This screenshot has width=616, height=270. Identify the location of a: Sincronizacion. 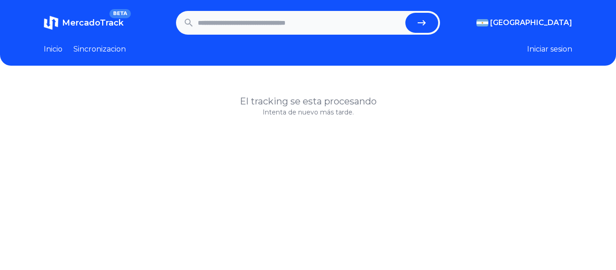
(99, 49).